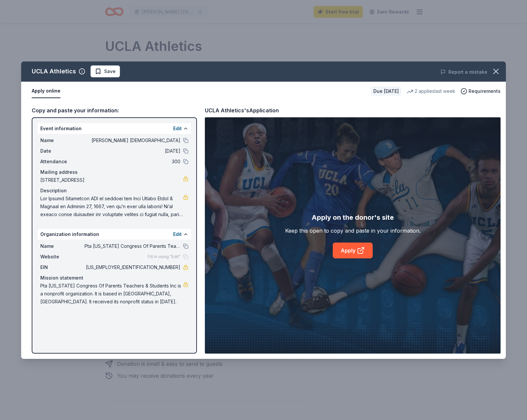  What do you see at coordinates (164, 257) in the screenshot?
I see `span: Fill in using "Edit"` at bounding box center [164, 257].